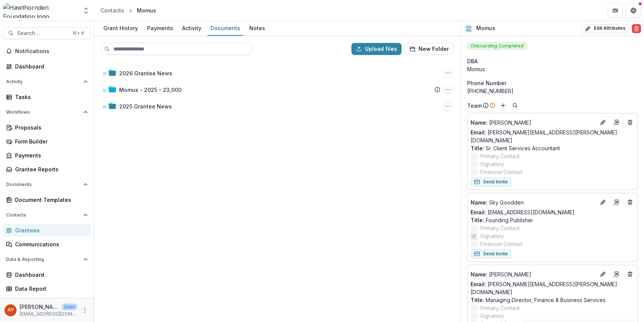  Describe the element at coordinates (473, 61) in the screenshot. I see `span: DBA` at that location.